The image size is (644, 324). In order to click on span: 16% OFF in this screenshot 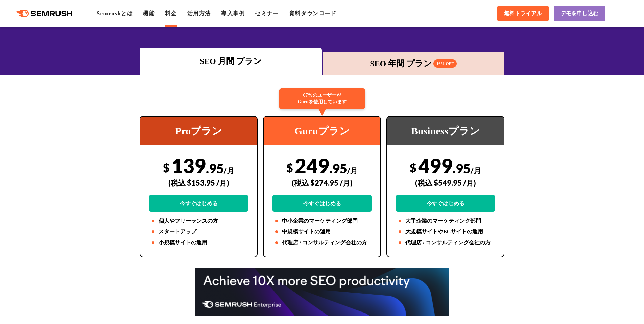, I will do `click(445, 64)`.